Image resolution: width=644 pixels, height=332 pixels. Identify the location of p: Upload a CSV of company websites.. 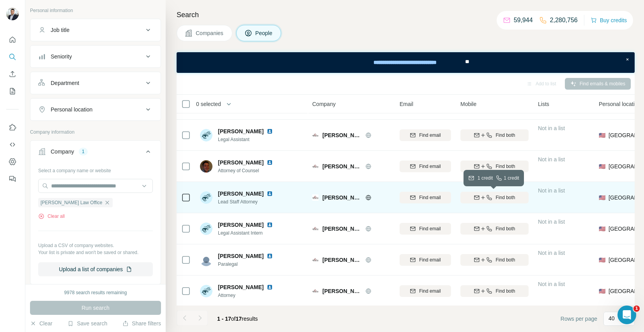
(95, 246).